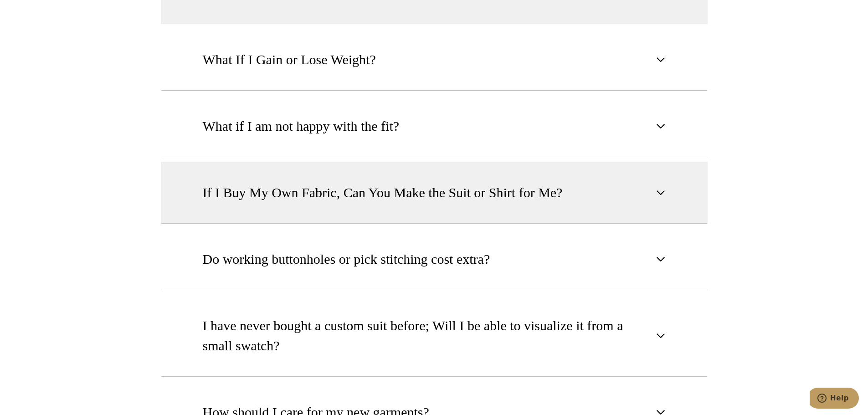 The height and width of the screenshot is (415, 868). I want to click on button: What if I am not happy with the fit?, so click(434, 126).